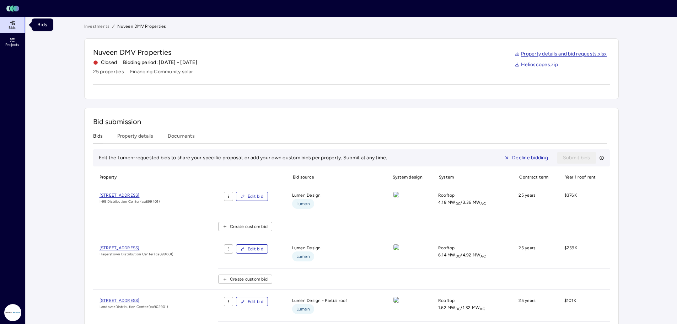 This screenshot has height=324, width=677. I want to click on button: Documents, so click(181, 138).